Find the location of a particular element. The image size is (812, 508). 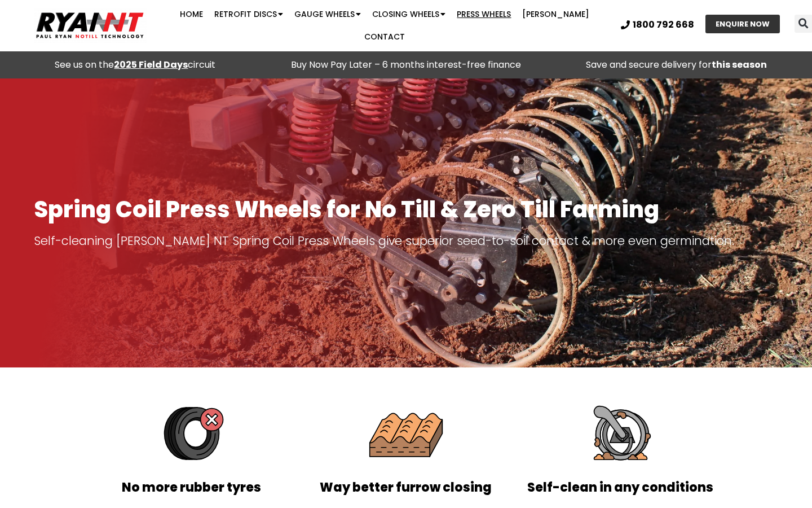

a: Retrofit Discs is located at coordinates (248, 14).